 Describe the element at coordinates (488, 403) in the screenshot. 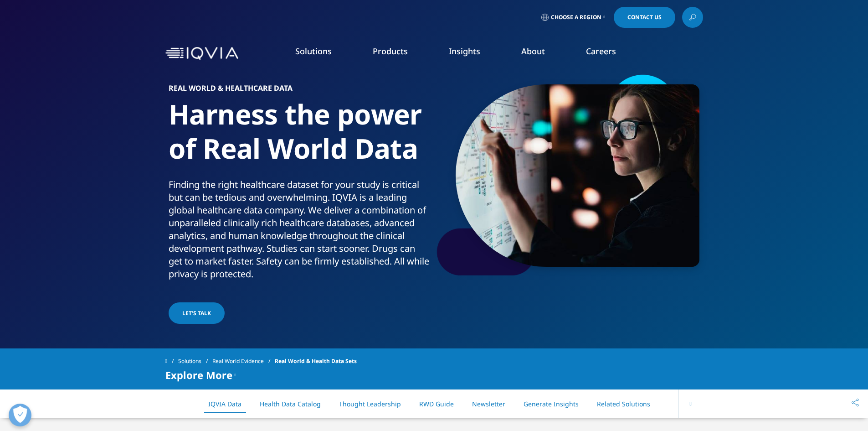

I see `a: Newsletter` at that location.